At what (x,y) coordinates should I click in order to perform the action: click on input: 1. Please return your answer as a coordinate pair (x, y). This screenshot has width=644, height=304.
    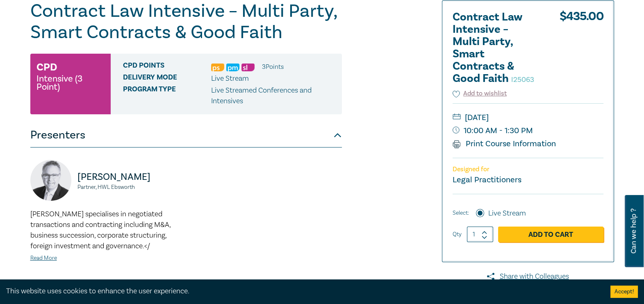
    Looking at the image, I should click on (480, 235).